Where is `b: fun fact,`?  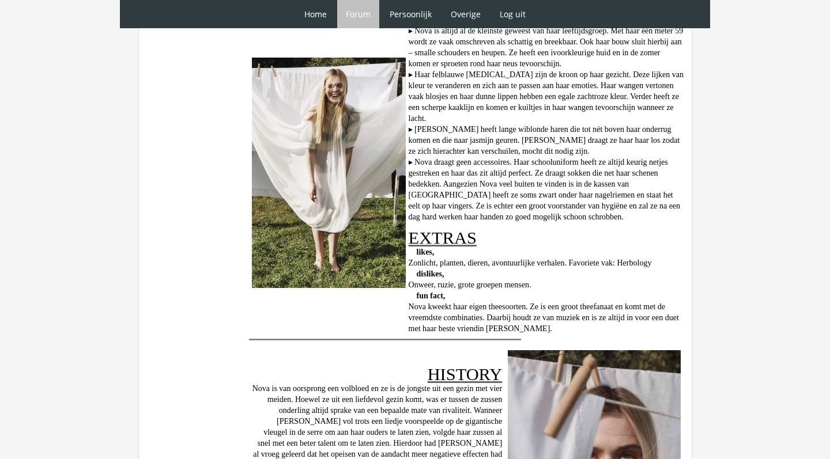
b: fun fact, is located at coordinates (431, 296).